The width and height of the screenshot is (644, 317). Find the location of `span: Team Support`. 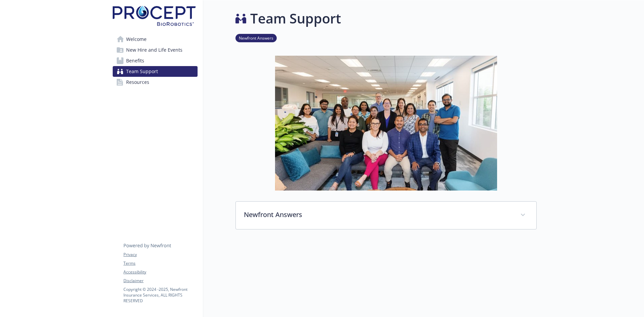

span: Team Support is located at coordinates (142, 71).